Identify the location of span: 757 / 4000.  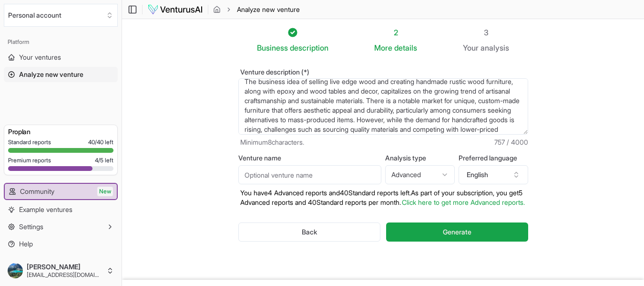
(510, 142).